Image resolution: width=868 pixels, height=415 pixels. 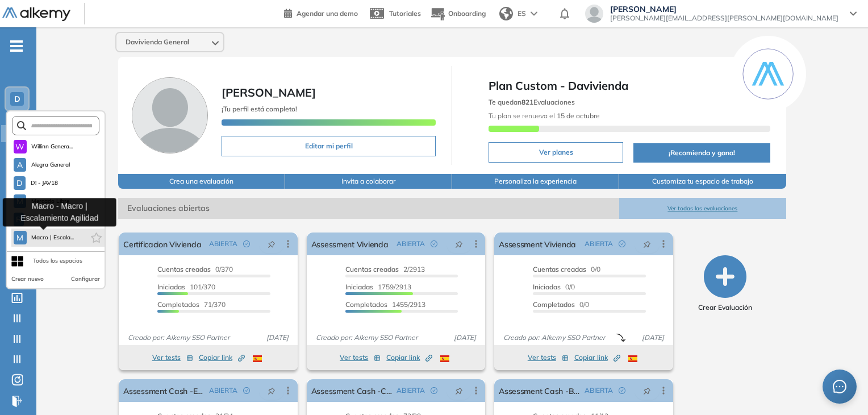 I want to click on div: Macro - Macro | Escalamiento Agilidad, so click(x=60, y=212).